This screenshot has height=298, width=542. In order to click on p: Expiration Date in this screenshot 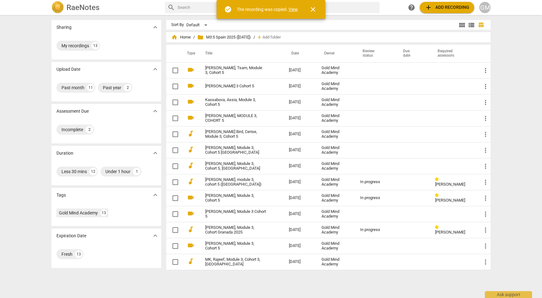, I will do `click(71, 236)`.